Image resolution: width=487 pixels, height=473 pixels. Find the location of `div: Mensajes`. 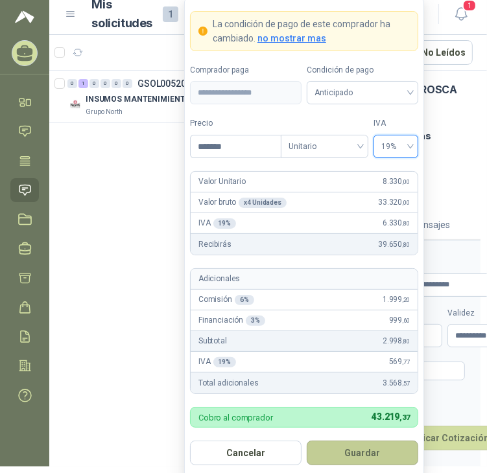

div: Mensajes is located at coordinates (430, 225).